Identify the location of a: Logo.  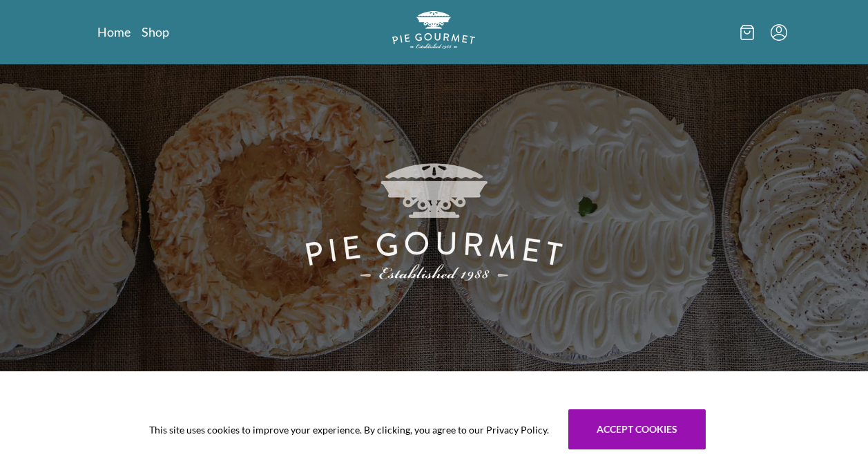
(433, 32).